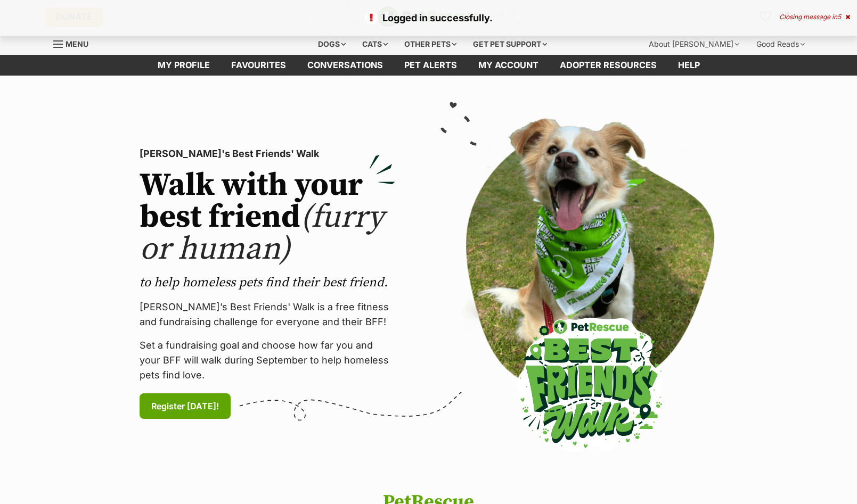 The image size is (857, 504). Describe the element at coordinates (508, 65) in the screenshot. I see `a: My account` at that location.